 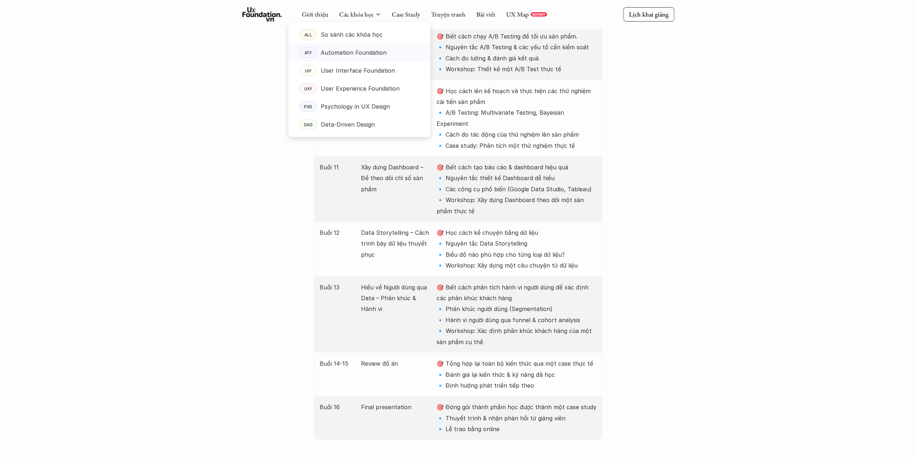 I want to click on a: Bài viết, so click(x=486, y=14).